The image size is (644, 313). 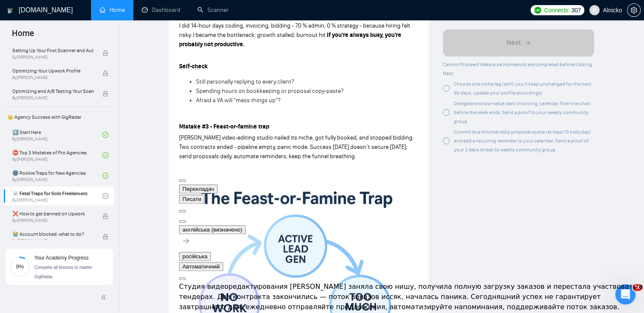 I want to click on button: вибір GIF-файлів, so click(x=30, y=244).